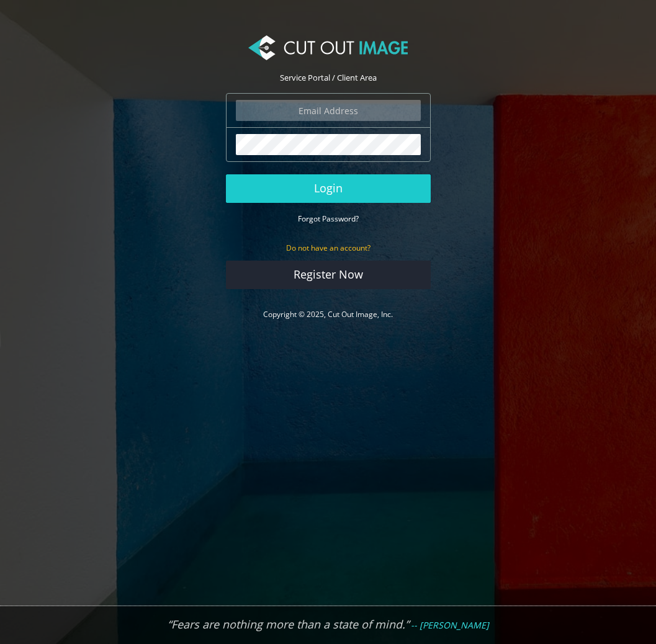 The height and width of the screenshot is (644, 656). Describe the element at coordinates (288, 624) in the screenshot. I see `em: “Fears are nothing more than a state of mind.”` at that location.